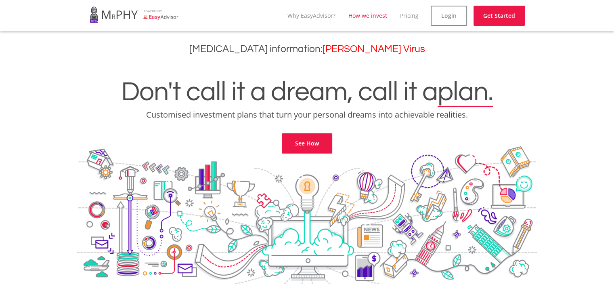 The height and width of the screenshot is (295, 614). Describe the element at coordinates (368, 15) in the screenshot. I see `a: How we invest` at that location.